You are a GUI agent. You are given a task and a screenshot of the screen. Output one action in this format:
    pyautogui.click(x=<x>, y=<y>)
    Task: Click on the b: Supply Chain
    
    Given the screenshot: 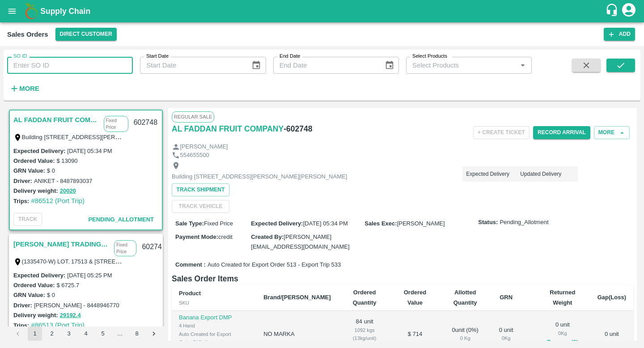 What is the action you would take?
    pyautogui.click(x=65, y=11)
    